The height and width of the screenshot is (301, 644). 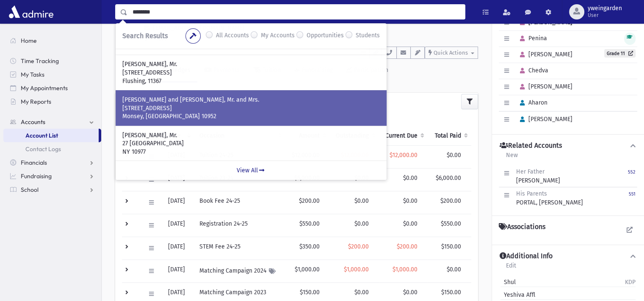 I want to click on span: My Reports, so click(x=36, y=102).